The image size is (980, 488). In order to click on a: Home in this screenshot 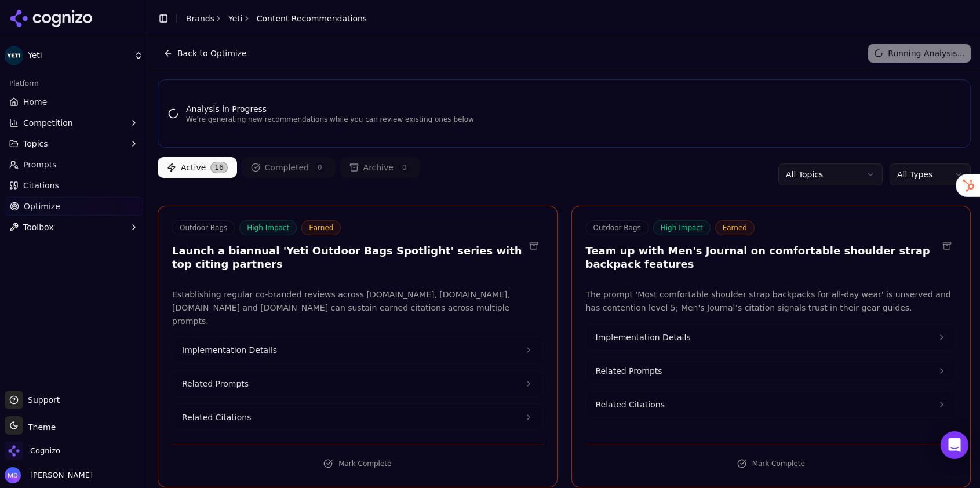, I will do `click(74, 102)`.